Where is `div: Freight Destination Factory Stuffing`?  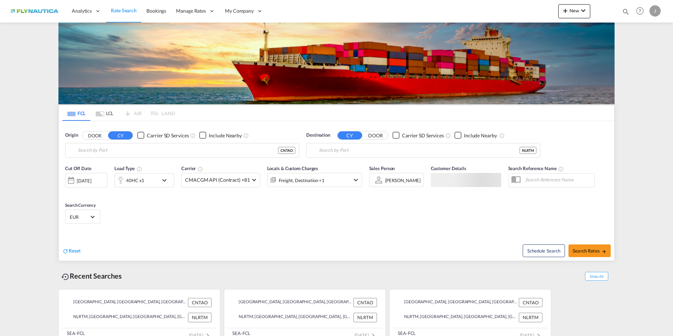 div: Freight Destination Factory Stuffing is located at coordinates (302, 180).